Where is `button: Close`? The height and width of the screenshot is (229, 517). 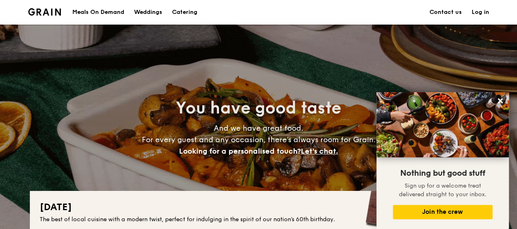
button: Close is located at coordinates (500, 101).